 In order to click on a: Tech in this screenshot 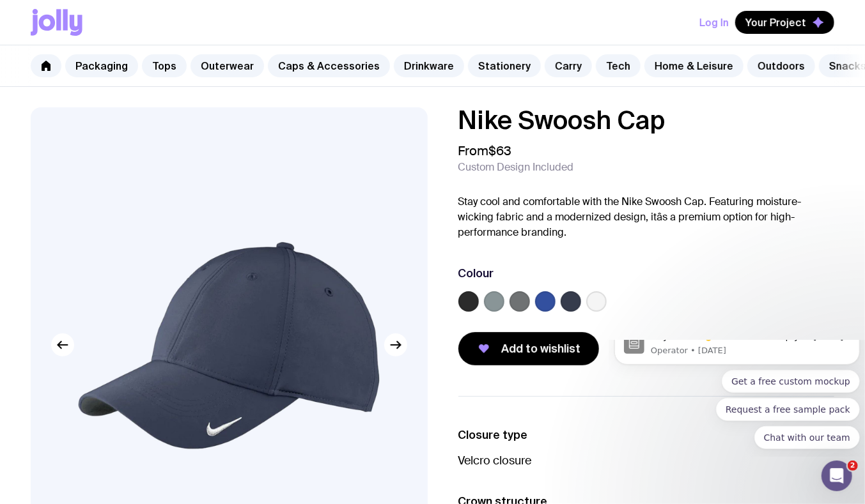, I will do `click(618, 66)`.